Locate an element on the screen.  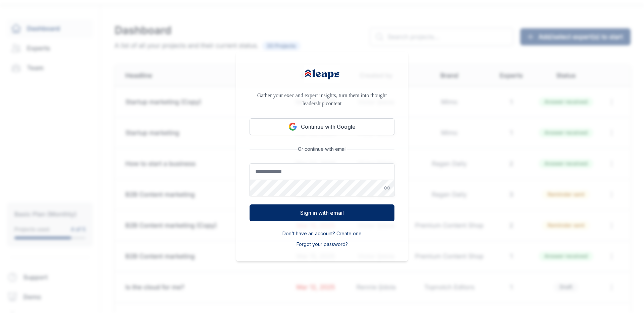
button: Don't have an account? Create one is located at coordinates (322, 234).